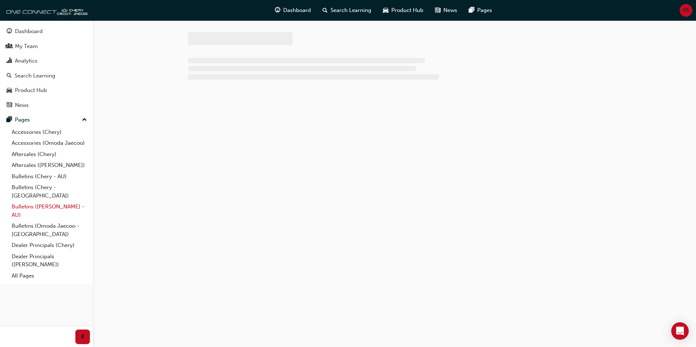 The image size is (696, 347). Describe the element at coordinates (46, 61) in the screenshot. I see `a: Analytics` at that location.